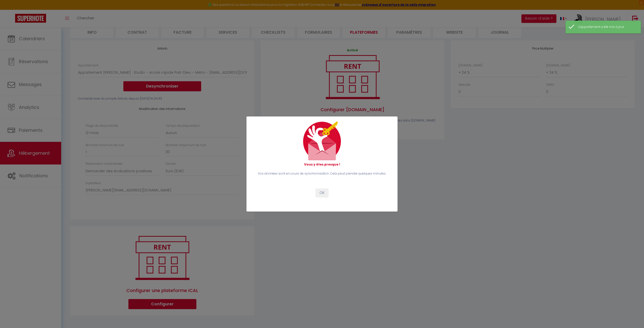 This screenshot has height=328, width=644. I want to click on p: Vos données sont en cours de synchronisation. Cela peut prendre quelques minutes., so click(322, 174).